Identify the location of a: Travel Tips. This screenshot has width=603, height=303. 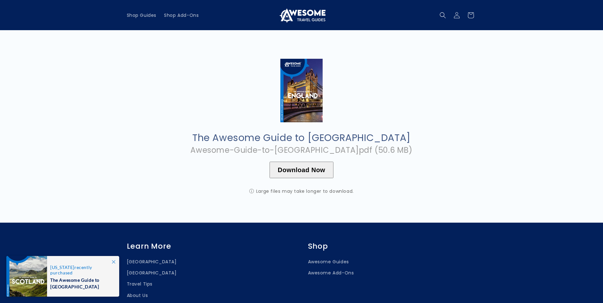
(140, 284).